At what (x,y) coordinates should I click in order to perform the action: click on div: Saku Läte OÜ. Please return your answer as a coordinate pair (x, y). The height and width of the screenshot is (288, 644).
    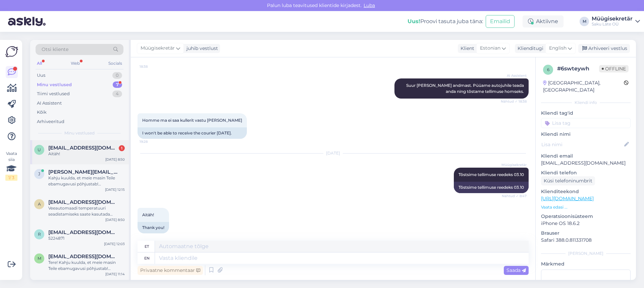
    Looking at the image, I should click on (612, 25).